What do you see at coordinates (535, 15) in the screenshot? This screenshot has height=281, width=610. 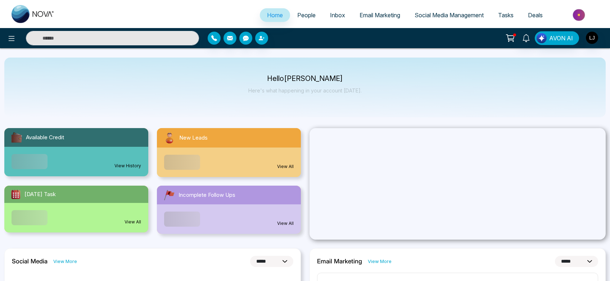 I see `span: Deals` at bounding box center [535, 15].